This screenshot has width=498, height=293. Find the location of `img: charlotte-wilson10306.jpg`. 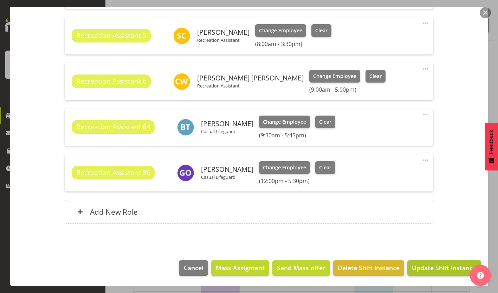

img: charlotte-wilson10306.jpg is located at coordinates (182, 82).